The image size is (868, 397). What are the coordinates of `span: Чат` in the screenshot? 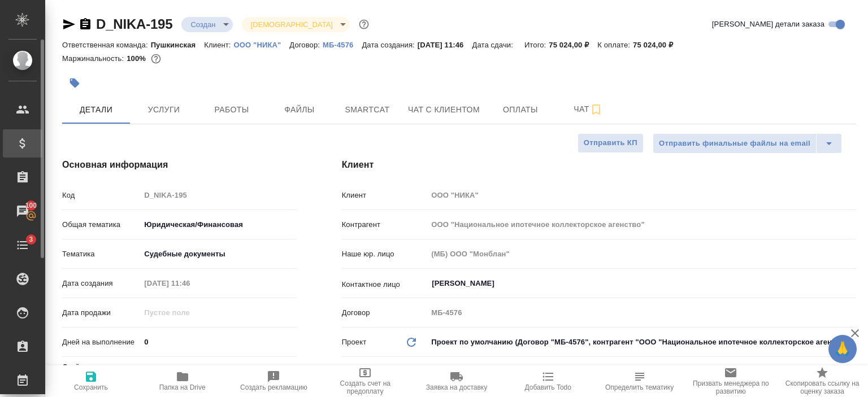 It's located at (588, 109).